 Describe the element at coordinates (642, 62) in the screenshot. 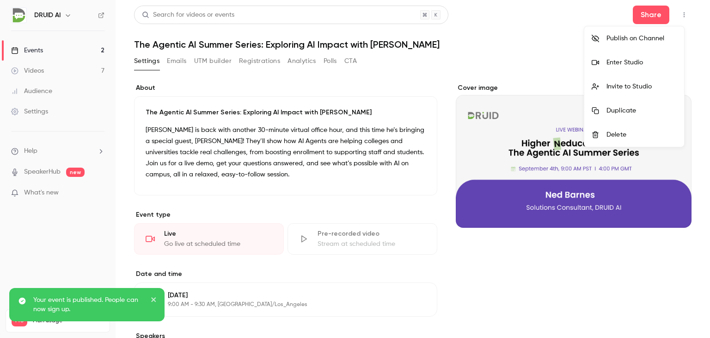

I see `div: Enter Studio` at that location.